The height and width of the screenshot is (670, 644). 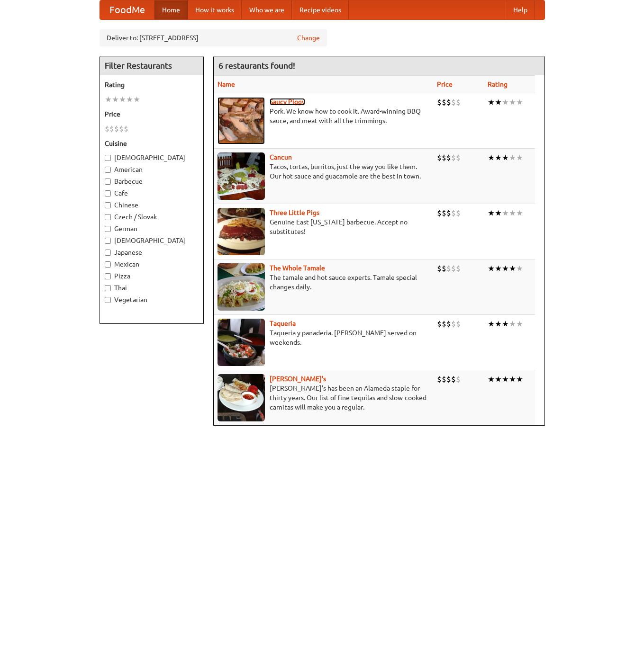 What do you see at coordinates (241, 176) in the screenshot?
I see `img: cancun.jpg` at bounding box center [241, 176].